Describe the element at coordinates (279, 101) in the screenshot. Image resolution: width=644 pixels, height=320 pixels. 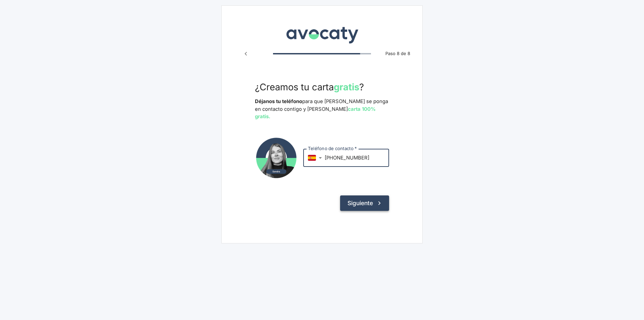
I see `strong: Déjanos tu teléfono` at that location.